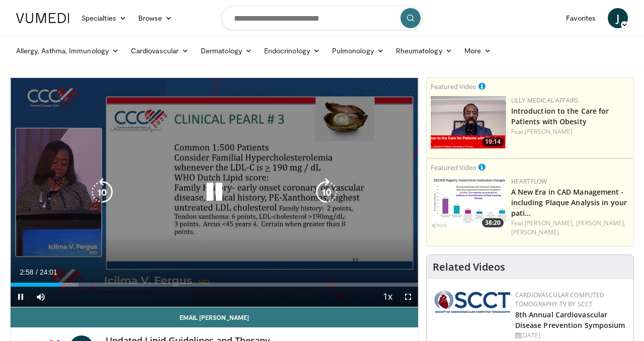 The height and width of the screenshot is (341, 644). I want to click on img: acc2e291-ced4-4dd5-b17b-d06994da28f3.png.150x105_q85_crop-smart_upscale.png, so click(469, 122).